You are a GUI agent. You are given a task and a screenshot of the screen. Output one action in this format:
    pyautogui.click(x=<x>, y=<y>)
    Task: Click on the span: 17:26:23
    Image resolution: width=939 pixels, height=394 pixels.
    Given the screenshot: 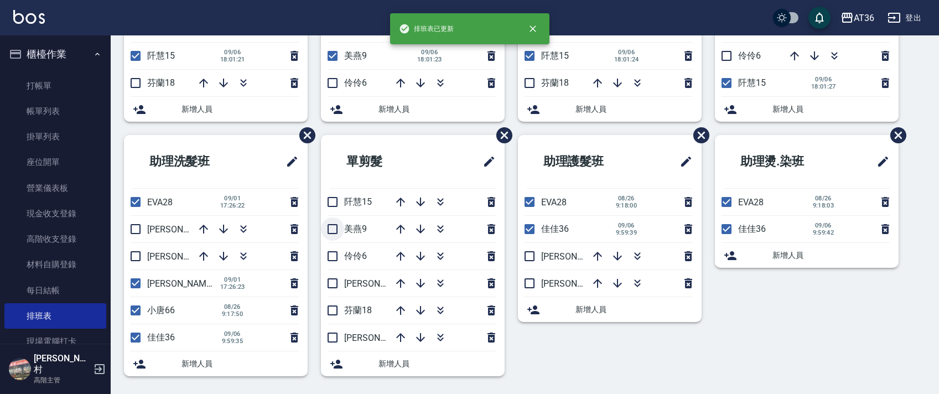 What is the action you would take?
    pyautogui.click(x=232, y=287)
    